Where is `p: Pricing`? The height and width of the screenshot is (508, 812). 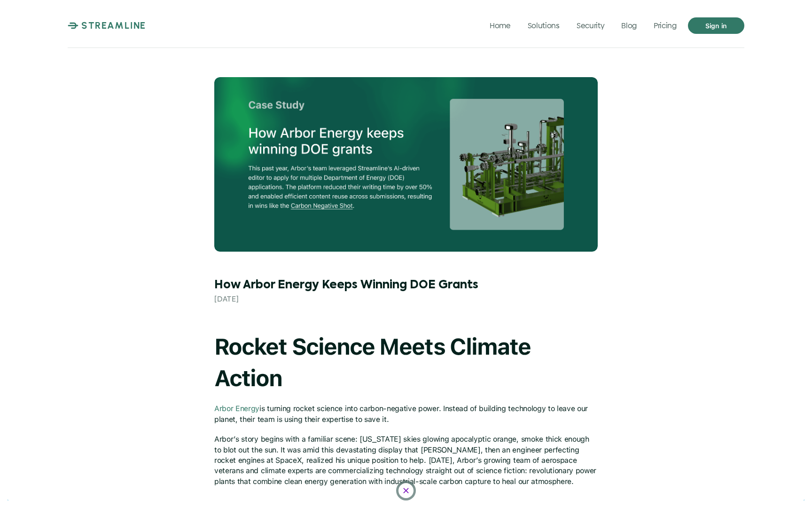 p: Pricing is located at coordinates (665, 25).